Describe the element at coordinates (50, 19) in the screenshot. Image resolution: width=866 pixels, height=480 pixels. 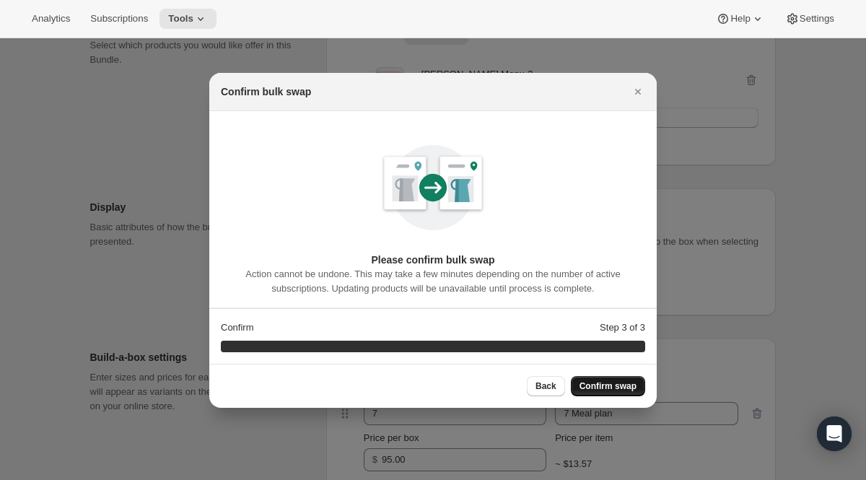
I see `button: Analytics` at that location.